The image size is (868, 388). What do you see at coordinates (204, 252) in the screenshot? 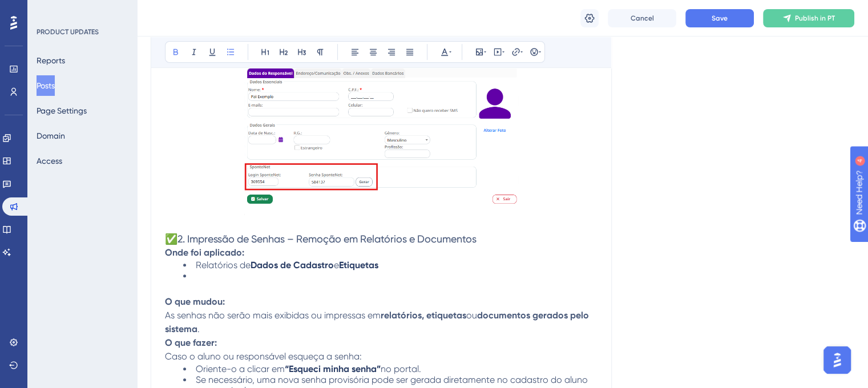
I see `strong: Onde foi aplicado:` at bounding box center [204, 252].